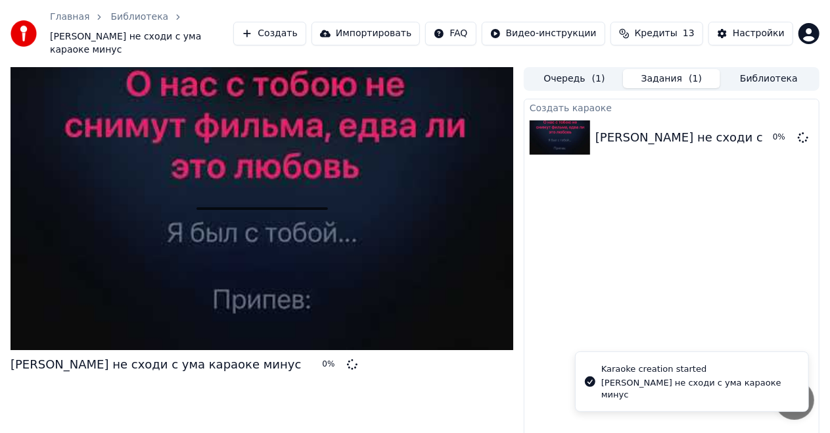  Describe the element at coordinates (769, 78) in the screenshot. I see `button: Библиотека` at that location.